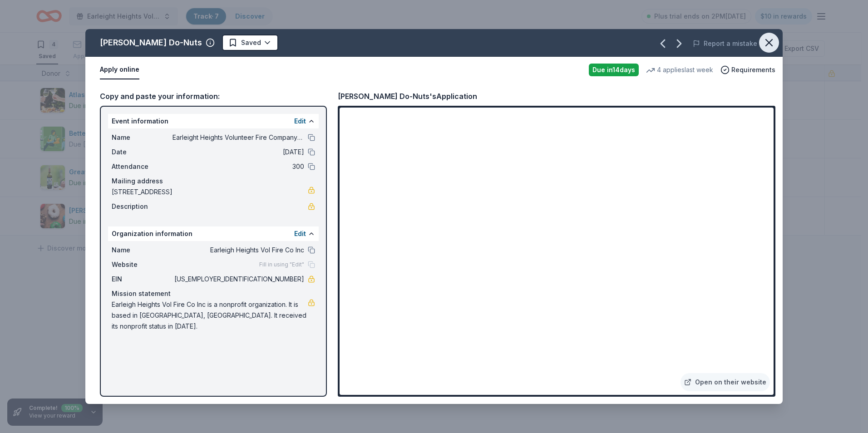 This screenshot has width=868, height=433. What do you see at coordinates (142, 152) in the screenshot?
I see `span: Date` at bounding box center [142, 152].